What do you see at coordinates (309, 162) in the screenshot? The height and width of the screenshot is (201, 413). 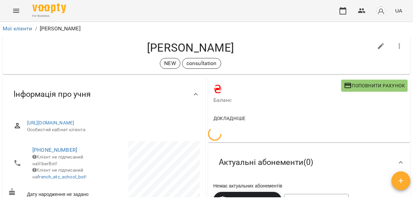 I see `div: Актуальні абонементи(0)` at bounding box center [309, 162].